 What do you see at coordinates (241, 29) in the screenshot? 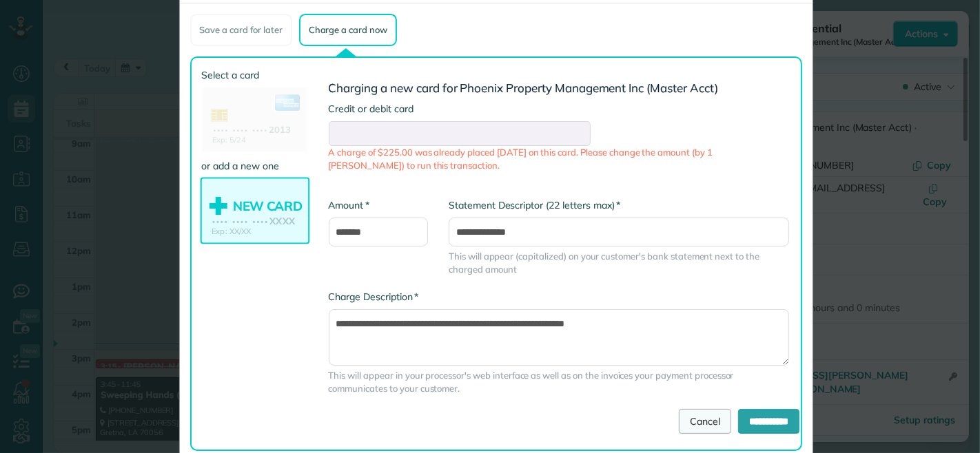
I see `div: Save a card for later` at bounding box center [241, 29].